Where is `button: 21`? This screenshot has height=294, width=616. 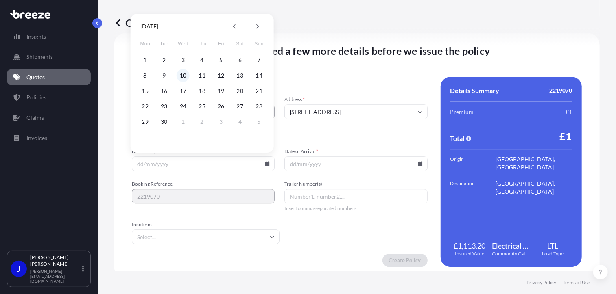 button: 21 is located at coordinates (259, 91).